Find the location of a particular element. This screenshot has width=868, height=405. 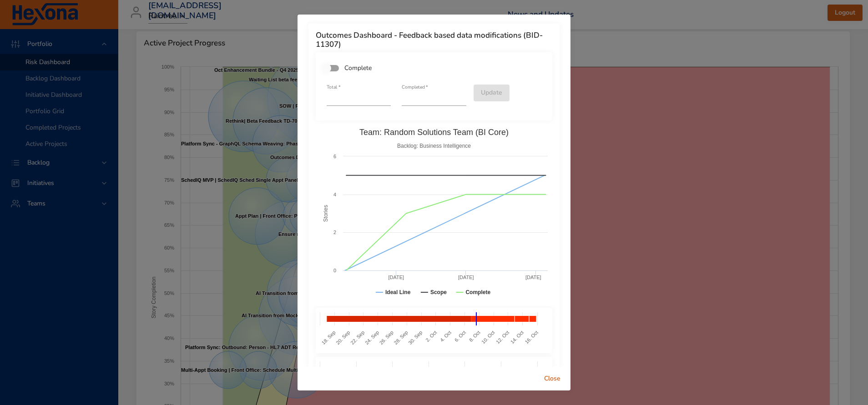

text: 6 is located at coordinates (335, 156).